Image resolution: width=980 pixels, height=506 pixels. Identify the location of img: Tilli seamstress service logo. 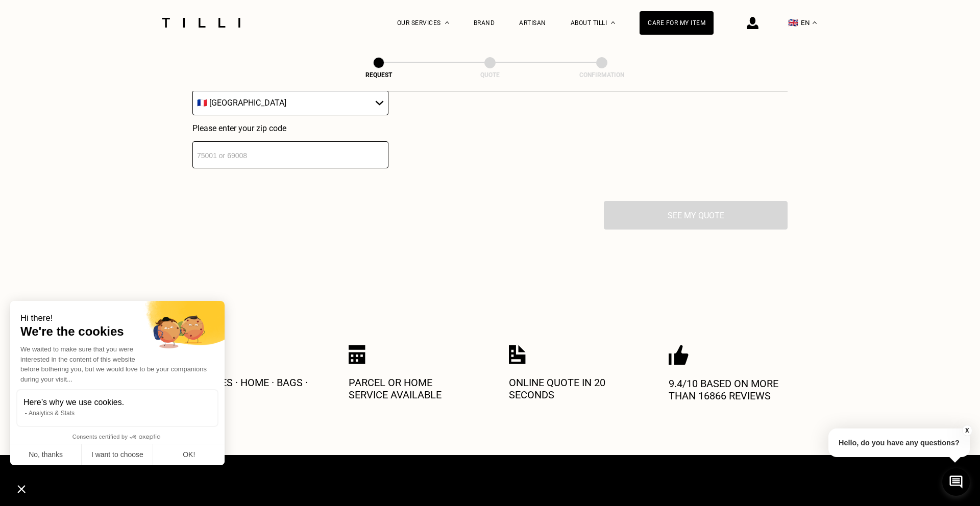
(201, 23).